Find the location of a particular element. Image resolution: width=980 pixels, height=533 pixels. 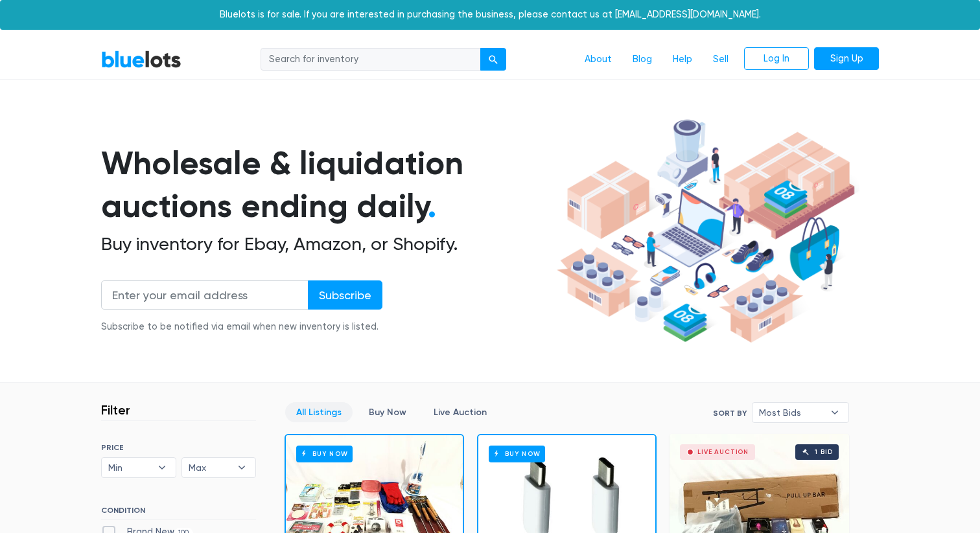

input: Subscribe is located at coordinates (345, 295).